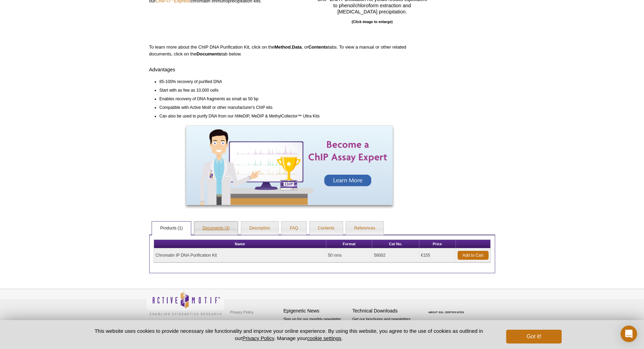 The width and height of the screenshot is (644, 349). I want to click on a: Add to Cart, so click(473, 255).